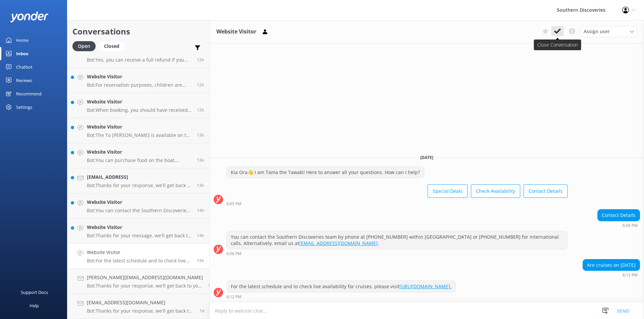  I want to click on div: For the latest schedule and to check live availability for cruises, please visit, so click(341, 287).